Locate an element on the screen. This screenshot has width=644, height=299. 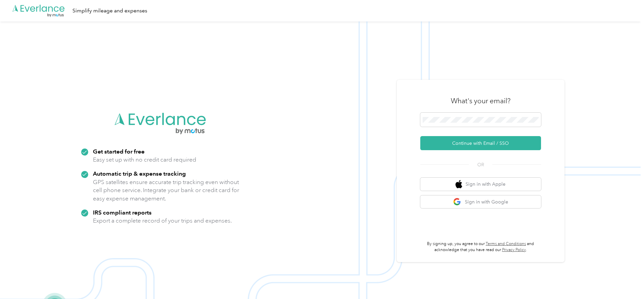
span: OR is located at coordinates (481, 165).